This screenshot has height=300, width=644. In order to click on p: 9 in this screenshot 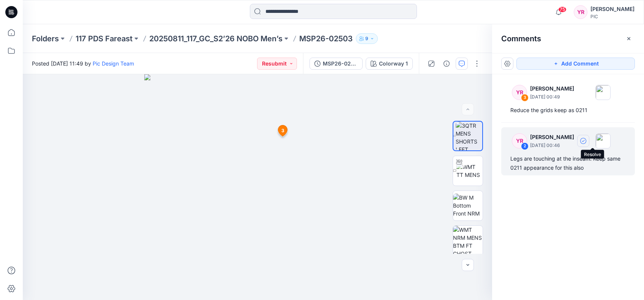, I will do `click(366, 39)`.